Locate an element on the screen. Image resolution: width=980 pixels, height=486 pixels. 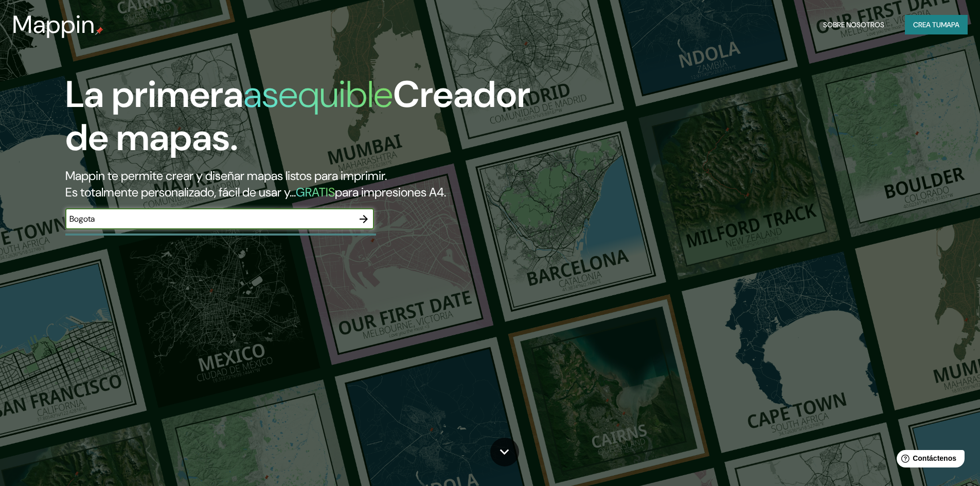
button: Sobre nosotros is located at coordinates (853, 25).